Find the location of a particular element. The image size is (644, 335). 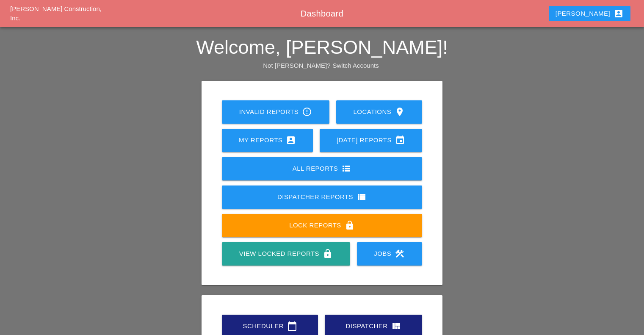

div: Dispatcher Reports is located at coordinates (322, 197).